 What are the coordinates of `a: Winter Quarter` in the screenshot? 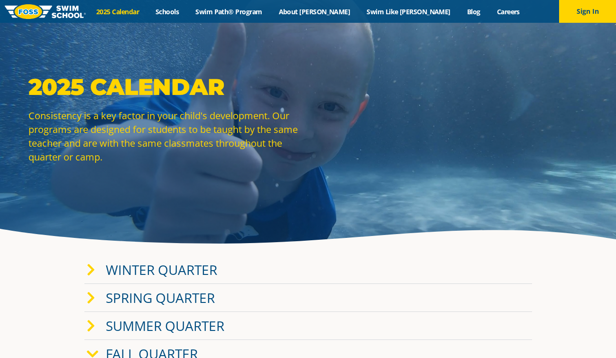 It's located at (161, 269).